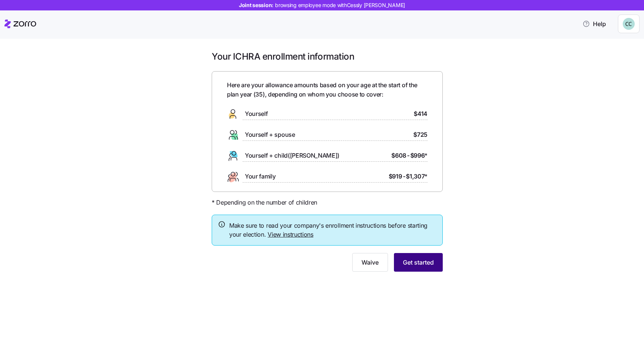 This screenshot has height=357, width=644. Describe the element at coordinates (327, 56) in the screenshot. I see `h1: Your ICHRA enrollment information` at that location.